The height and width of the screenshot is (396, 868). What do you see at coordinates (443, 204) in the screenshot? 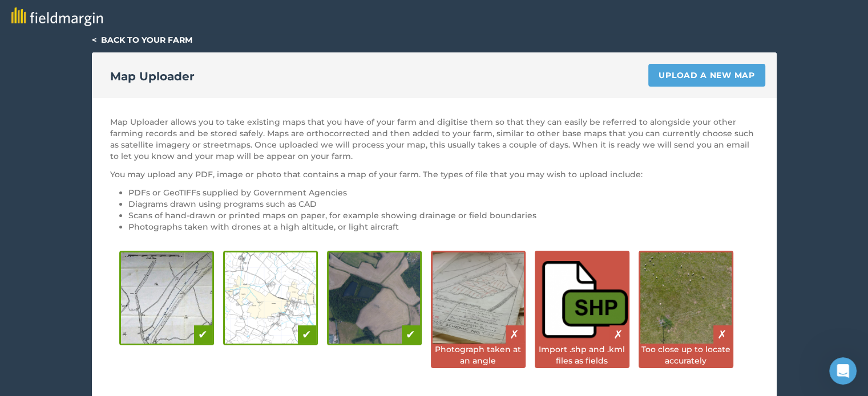
I see `li: Diagrams drawn using programs such as CAD` at bounding box center [443, 204].